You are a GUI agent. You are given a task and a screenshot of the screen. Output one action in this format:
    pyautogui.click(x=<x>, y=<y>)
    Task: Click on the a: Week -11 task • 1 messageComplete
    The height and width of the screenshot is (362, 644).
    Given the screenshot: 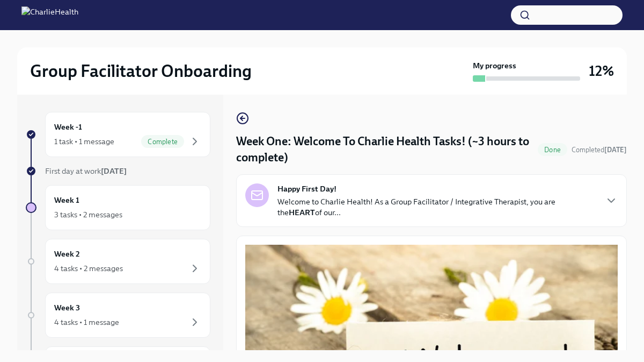 What is the action you would take?
    pyautogui.click(x=118, y=134)
    